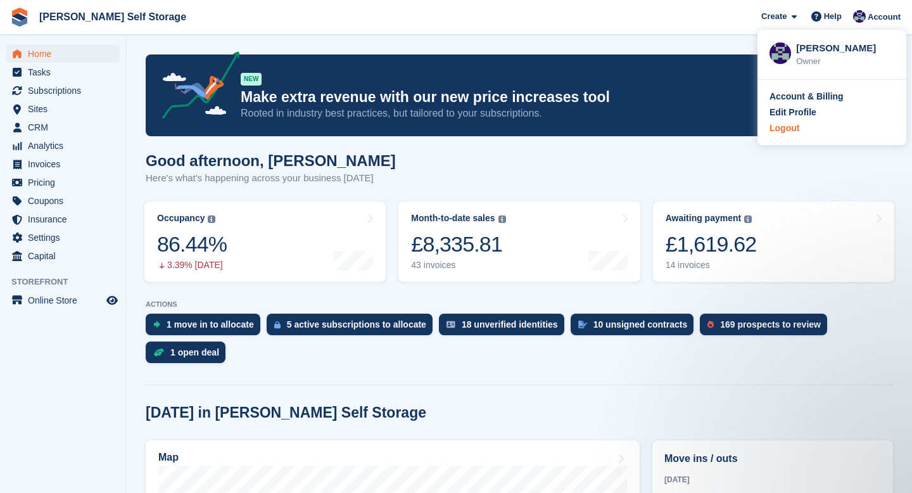 This screenshot has height=493, width=912. Describe the element at coordinates (66, 127) in the screenshot. I see `span: CRM` at that location.